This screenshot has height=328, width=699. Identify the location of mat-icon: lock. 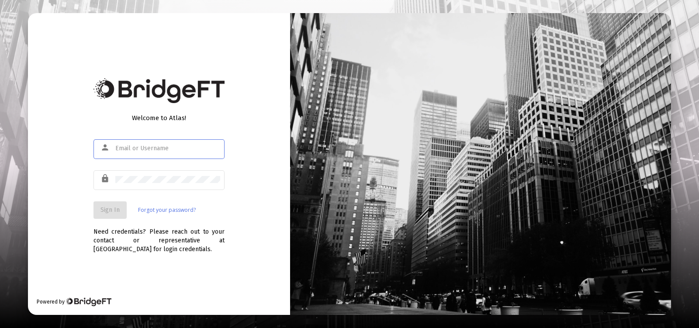
(106, 179).